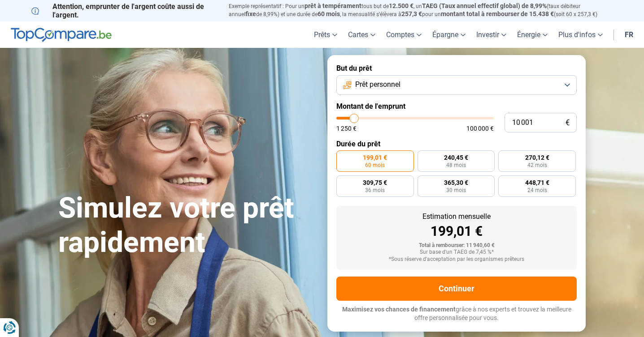 This screenshot has height=337, width=644. What do you see at coordinates (457, 166) in the screenshot?
I see `span: 48 mois` at bounding box center [457, 166].